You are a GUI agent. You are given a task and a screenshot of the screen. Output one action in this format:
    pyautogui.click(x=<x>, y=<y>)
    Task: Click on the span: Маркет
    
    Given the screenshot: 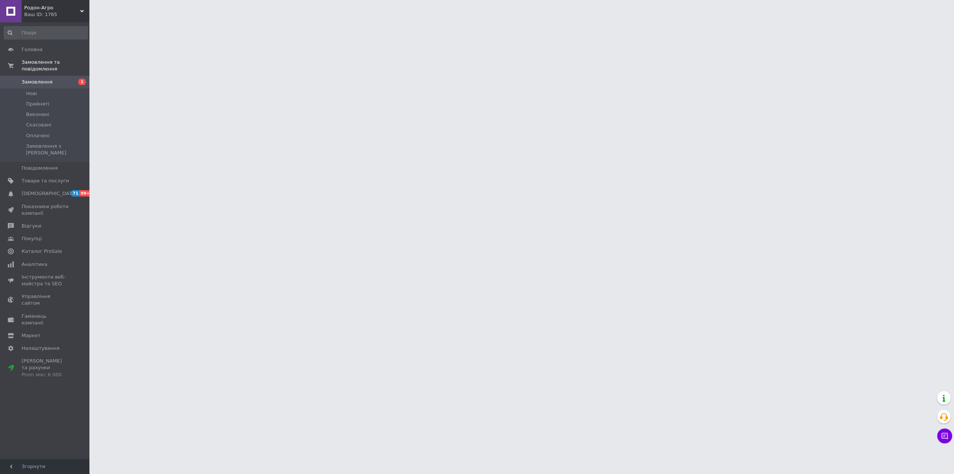 What is the action you would take?
    pyautogui.click(x=31, y=335)
    